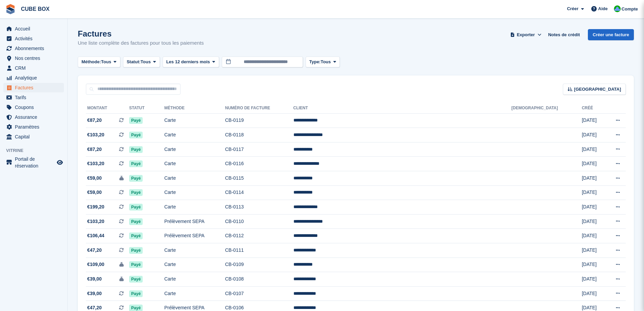 The width and height of the screenshot is (644, 311). What do you see at coordinates (35, 127) in the screenshot?
I see `span: Paramètres` at bounding box center [35, 127].